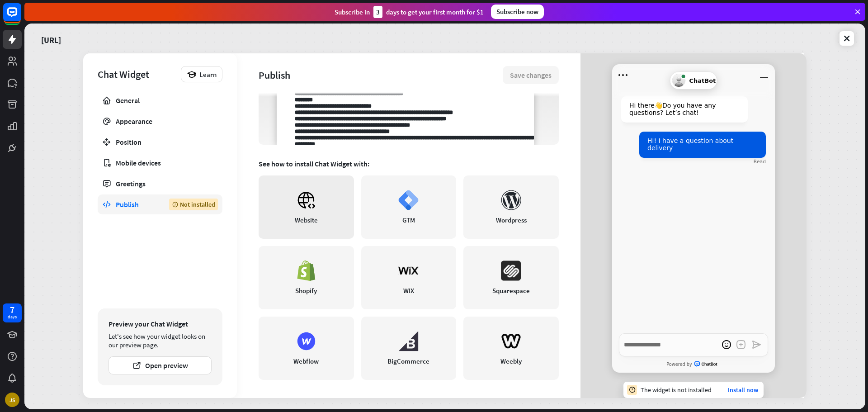 The width and height of the screenshot is (868, 412). Describe the element at coordinates (160, 163) in the screenshot. I see `a: Mobile devices` at that location.